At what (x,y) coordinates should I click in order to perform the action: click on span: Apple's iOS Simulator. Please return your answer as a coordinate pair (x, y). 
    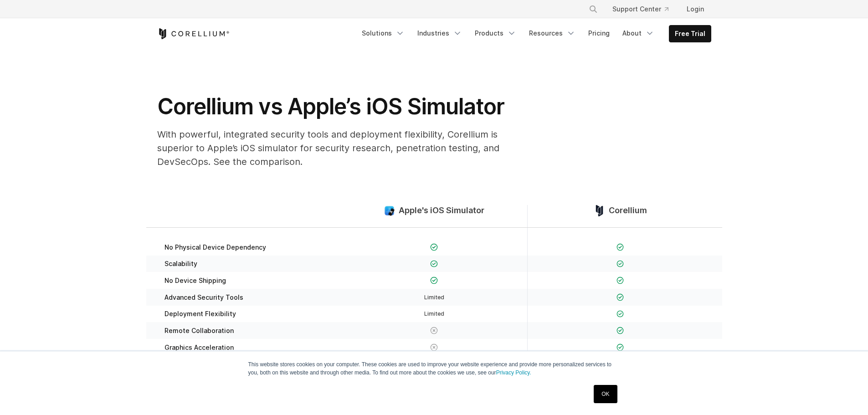
    Looking at the image, I should click on (442, 210).